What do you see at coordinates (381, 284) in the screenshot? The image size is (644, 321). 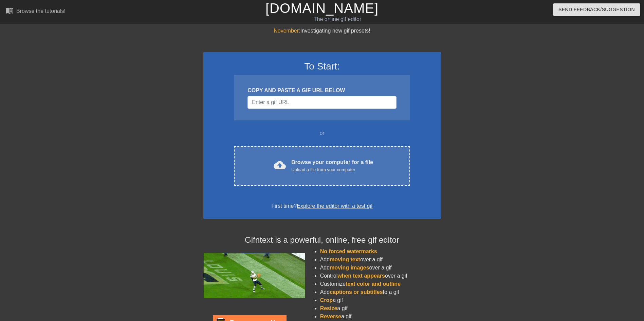 I see `li: Customize` at bounding box center [381, 284].